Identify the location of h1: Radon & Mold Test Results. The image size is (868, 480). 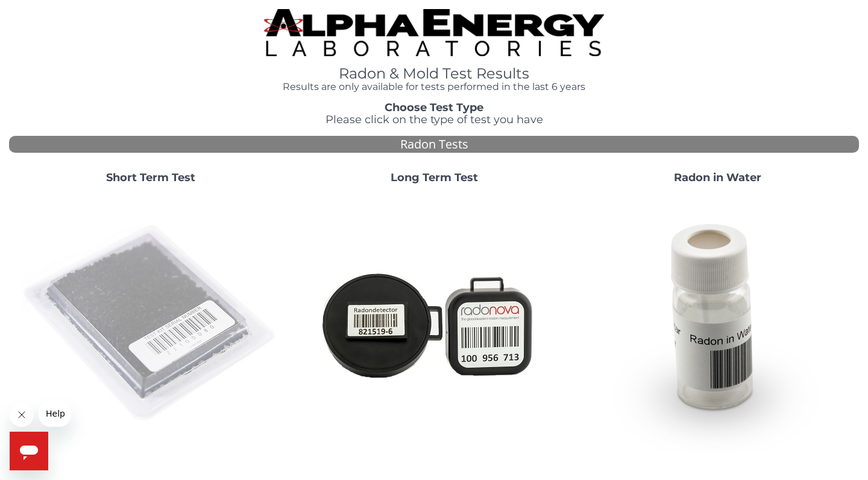
(434, 74).